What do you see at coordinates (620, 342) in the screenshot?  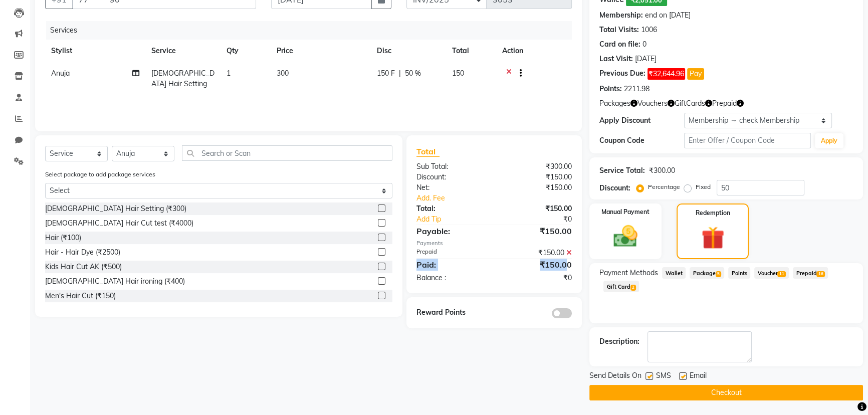 I see `div: Description:` at bounding box center [620, 342].